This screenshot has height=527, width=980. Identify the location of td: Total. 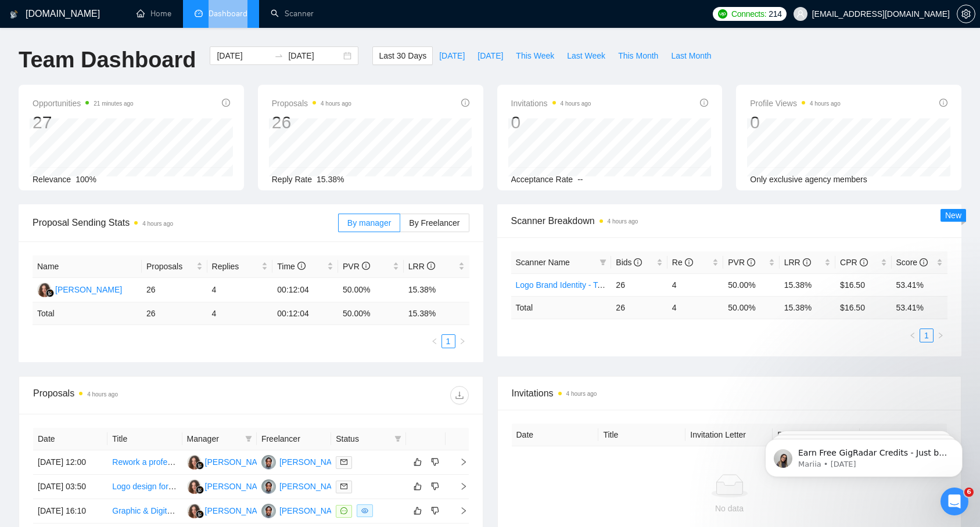
(87, 313).